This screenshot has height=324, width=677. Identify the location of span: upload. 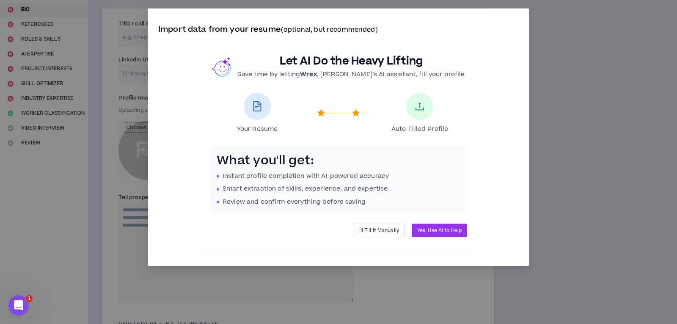
(420, 106).